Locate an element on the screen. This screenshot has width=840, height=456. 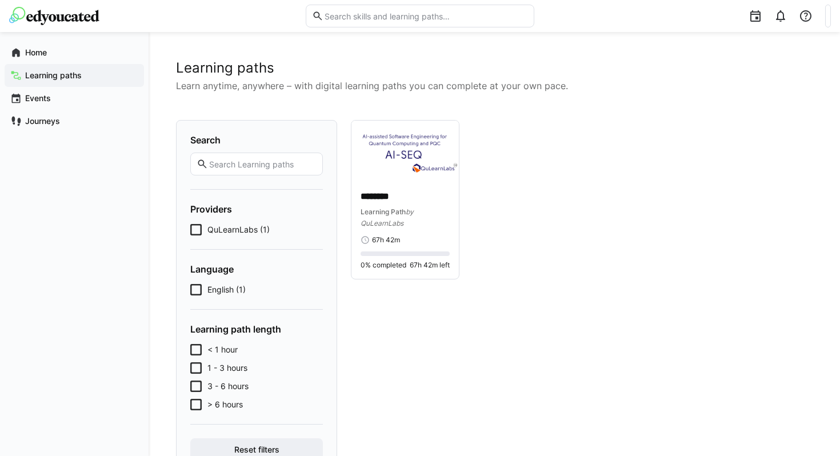
span: 1 - 3 hours is located at coordinates (228, 368).